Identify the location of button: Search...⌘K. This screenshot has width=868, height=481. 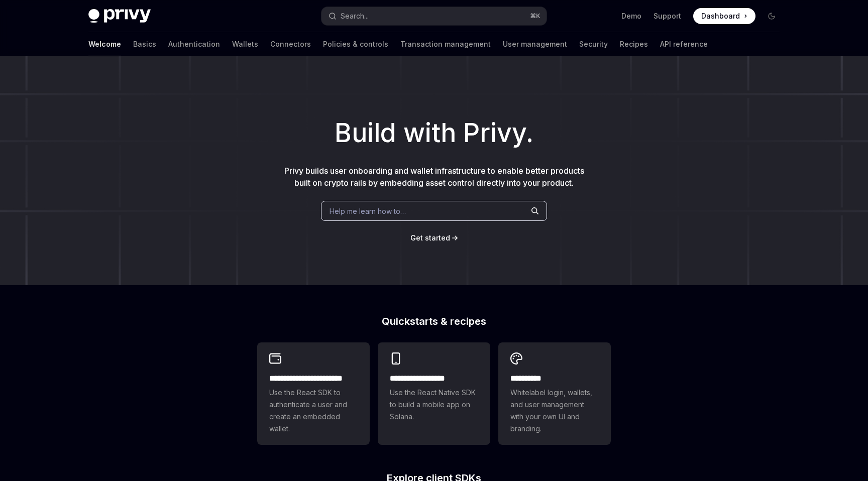
(434, 16).